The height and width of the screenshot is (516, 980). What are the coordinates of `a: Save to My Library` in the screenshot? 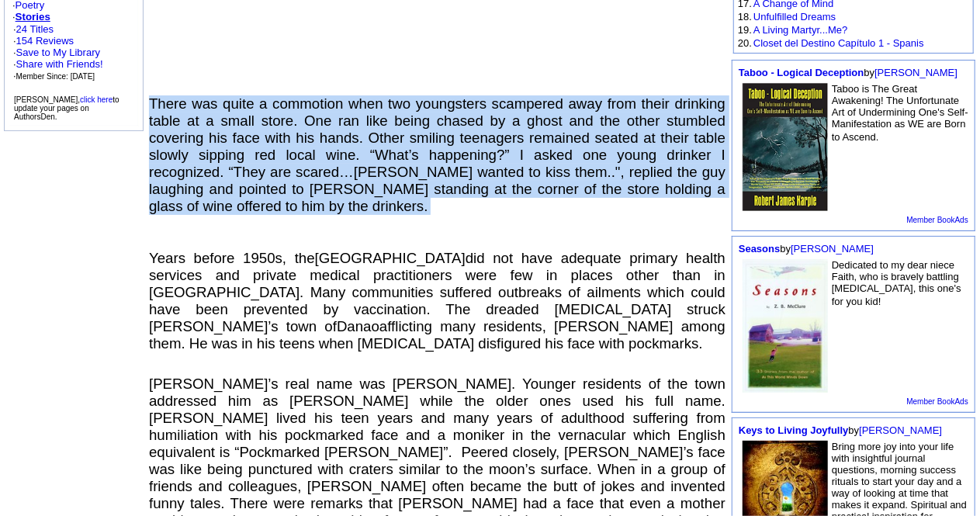 It's located at (58, 52).